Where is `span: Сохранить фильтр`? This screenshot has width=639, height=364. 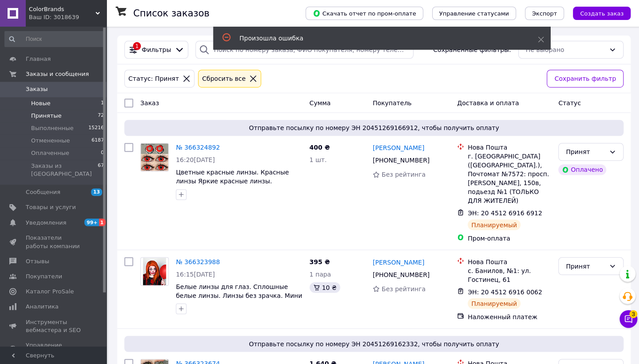 span: Сохранить фильтр is located at coordinates (585, 79).